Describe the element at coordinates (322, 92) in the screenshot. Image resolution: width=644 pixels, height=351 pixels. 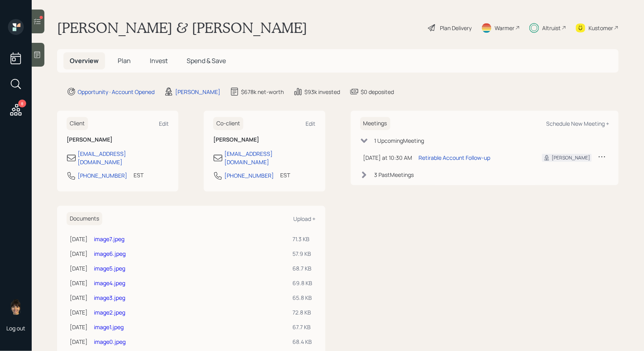
I see `div: $93k invested` at that location.